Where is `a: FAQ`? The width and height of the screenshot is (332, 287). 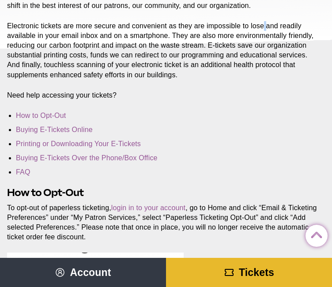 a: FAQ is located at coordinates (23, 172).